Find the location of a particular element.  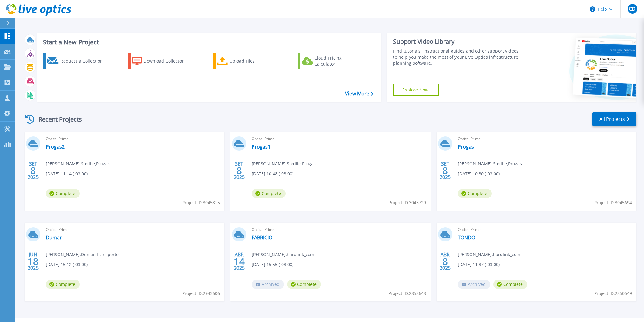

a: Explore Now! is located at coordinates (416, 90).